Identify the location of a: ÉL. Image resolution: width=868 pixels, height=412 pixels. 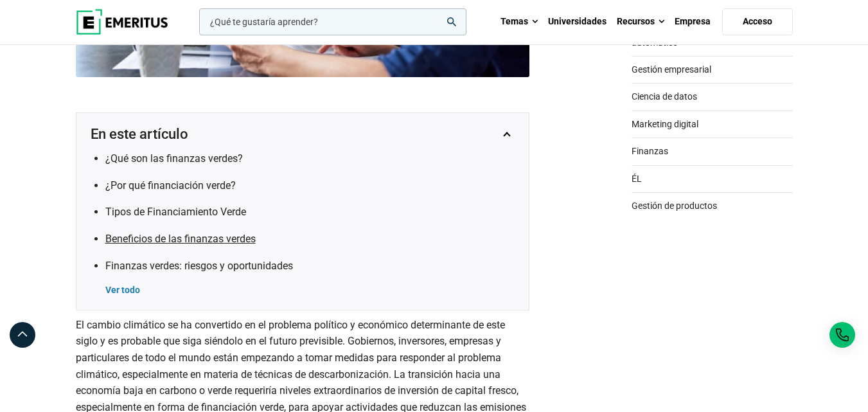
(712, 176).